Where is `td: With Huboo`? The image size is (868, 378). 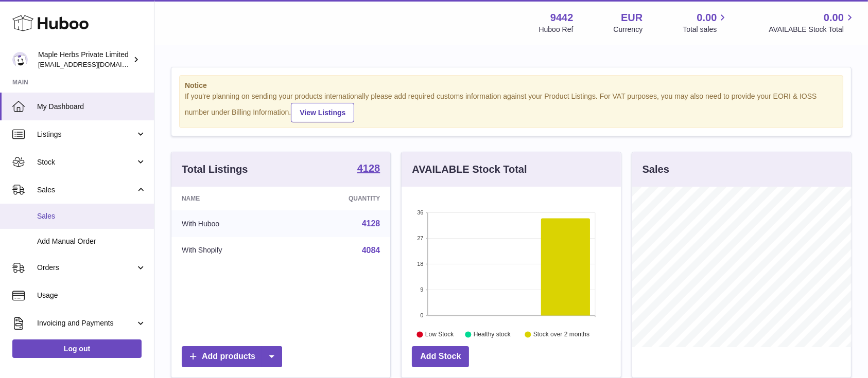 td: With Huboo is located at coordinates (230, 224).